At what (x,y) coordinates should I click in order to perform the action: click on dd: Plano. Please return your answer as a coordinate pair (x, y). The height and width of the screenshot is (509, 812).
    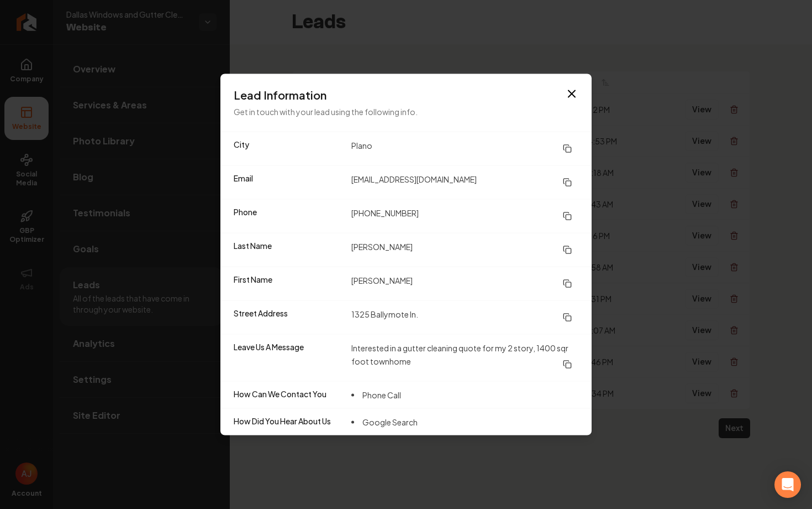
    Looking at the image, I should click on (464, 149).